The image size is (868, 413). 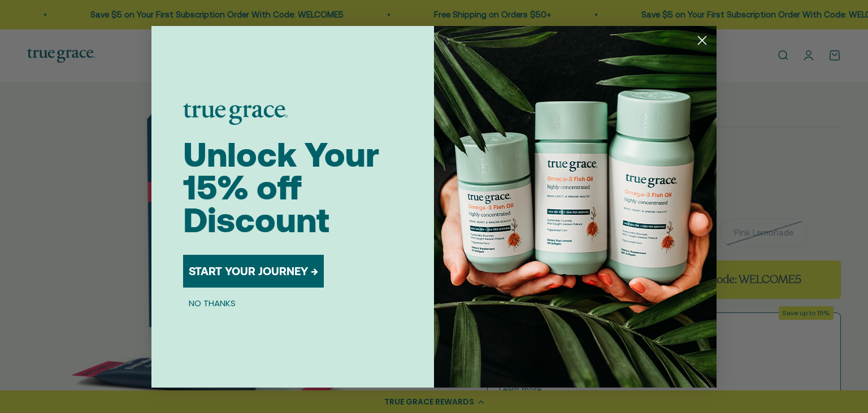 I want to click on button: Close dialog, so click(x=702, y=40).